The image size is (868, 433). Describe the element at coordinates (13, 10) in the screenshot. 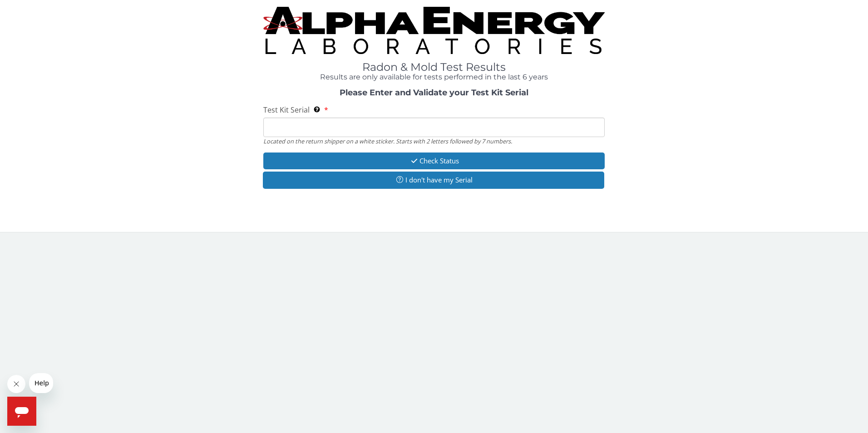

I see `span: Help` at that location.